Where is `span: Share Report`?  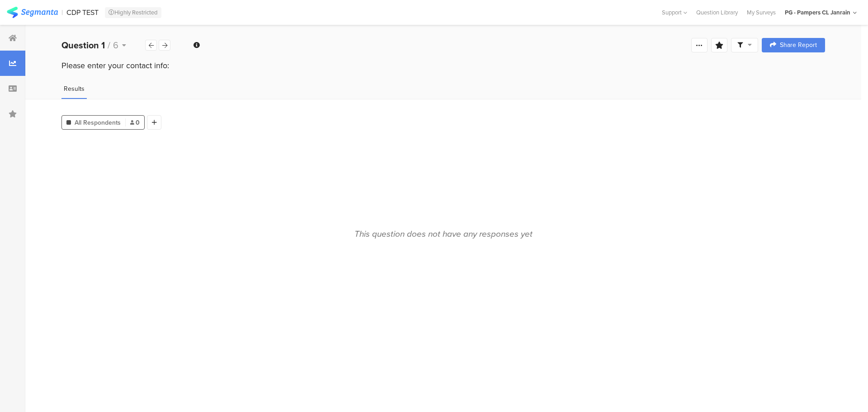 span: Share Report is located at coordinates (798, 45).